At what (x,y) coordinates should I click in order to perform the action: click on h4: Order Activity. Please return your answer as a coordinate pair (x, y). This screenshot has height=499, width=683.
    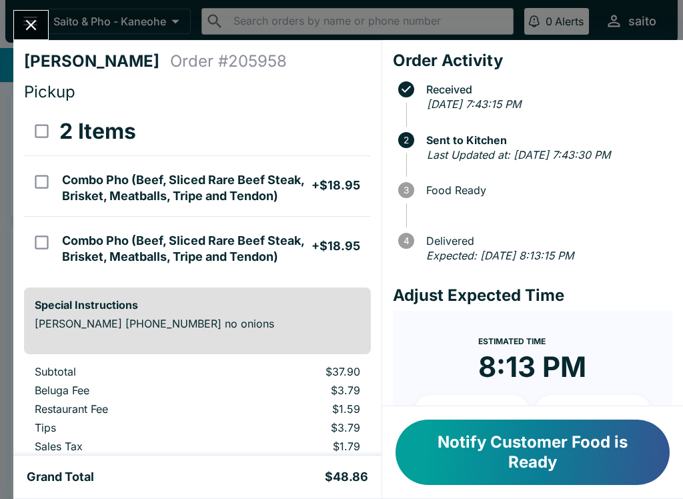
    Looking at the image, I should click on (532, 61).